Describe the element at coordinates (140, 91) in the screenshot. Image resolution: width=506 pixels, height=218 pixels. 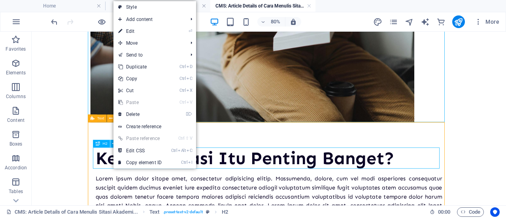
I see `a: CtrlXCut` at that location.